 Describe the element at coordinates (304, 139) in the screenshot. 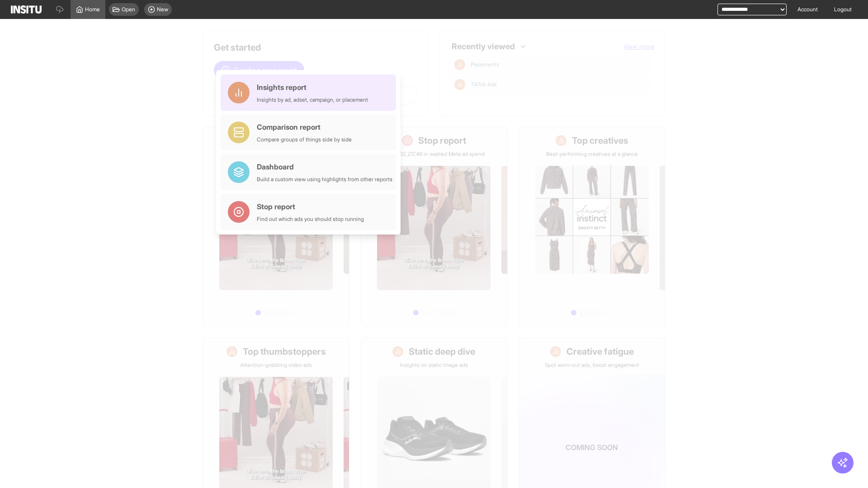

I see `div: Compare groups of things side by side` at that location.